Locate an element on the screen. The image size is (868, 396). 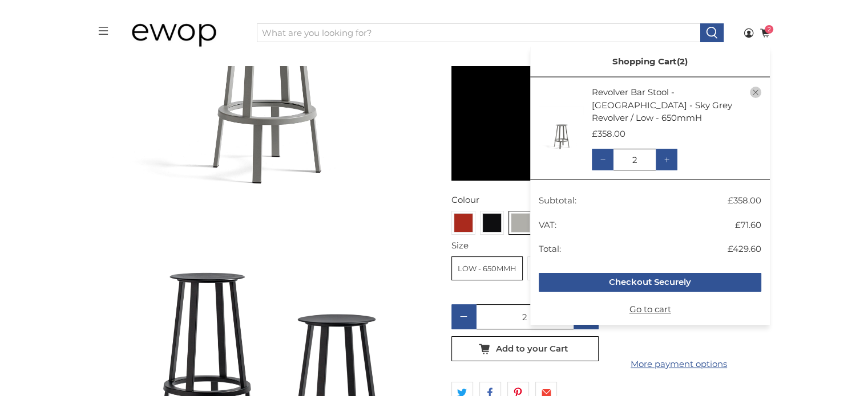
span: VAT: is located at coordinates (547, 225).